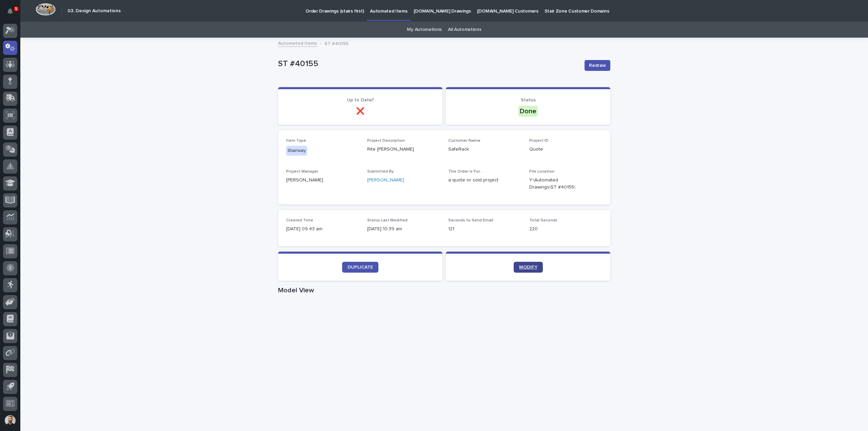 Image resolution: width=868 pixels, height=431 pixels. Describe the element at coordinates (10, 420) in the screenshot. I see `button: users-avatar` at that location.